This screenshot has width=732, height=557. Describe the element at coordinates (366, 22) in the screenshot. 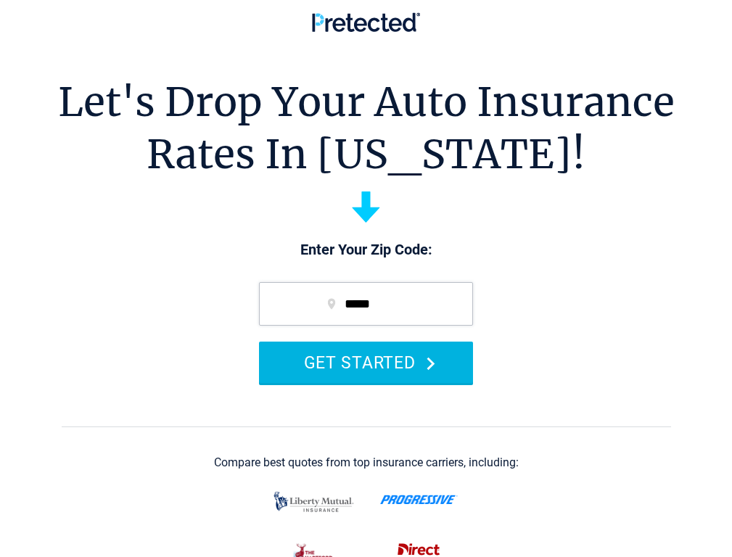

I see `img: Pretected Logo` at that location.